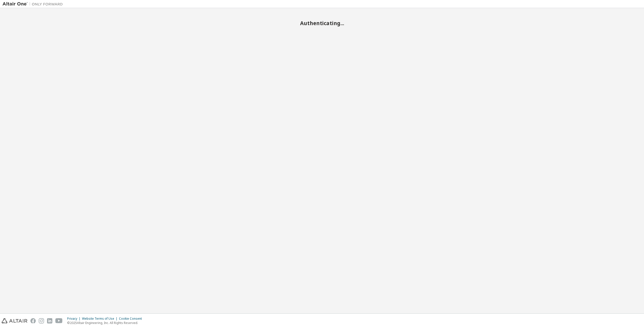 This screenshot has width=644, height=328. I want to click on p: © 2025 Altair Engineering, Inc. All Rights Reserved., so click(106, 323).